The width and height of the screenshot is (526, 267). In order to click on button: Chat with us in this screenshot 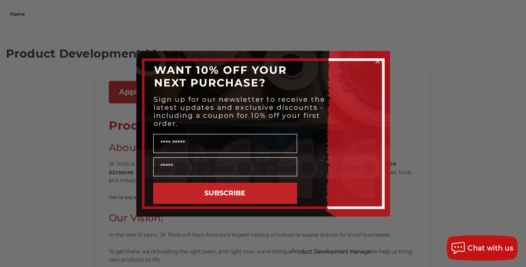, I will do `click(482, 248)`.